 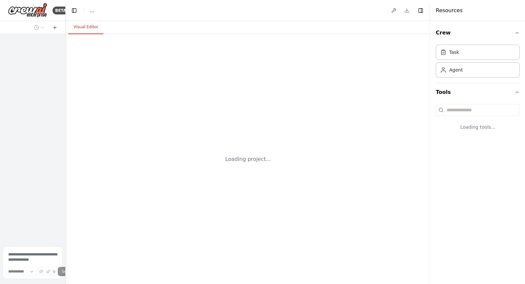 What do you see at coordinates (92, 11) in the screenshot?
I see `nav: breadcrumb` at bounding box center [92, 11].